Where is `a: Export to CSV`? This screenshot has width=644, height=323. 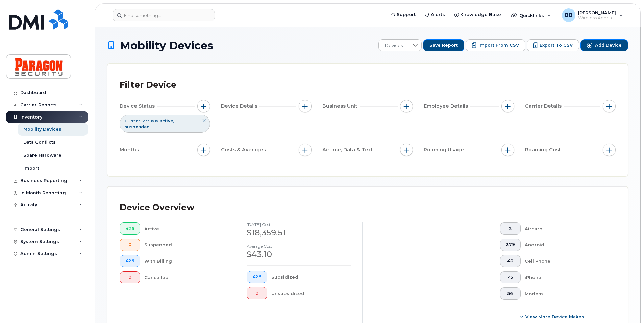 a: Export to CSV is located at coordinates (553, 45).